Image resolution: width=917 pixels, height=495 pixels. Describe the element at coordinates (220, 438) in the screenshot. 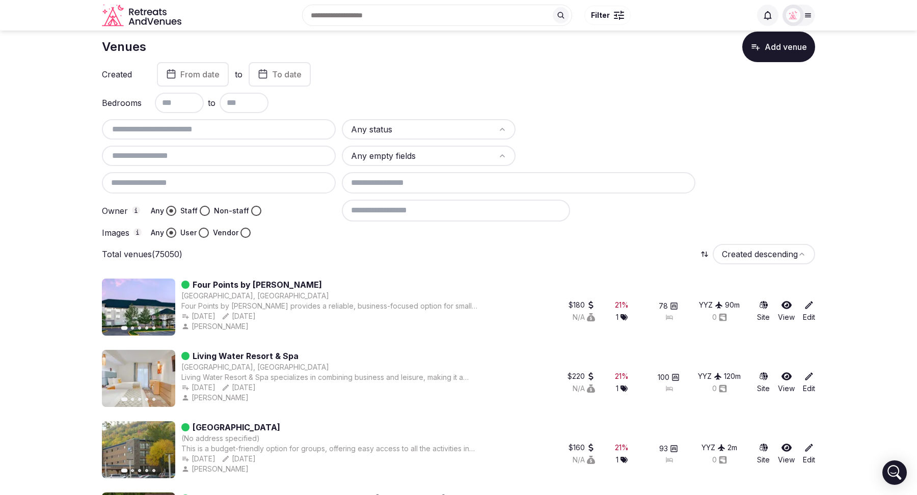

I see `div: (No address specified)` at that location.